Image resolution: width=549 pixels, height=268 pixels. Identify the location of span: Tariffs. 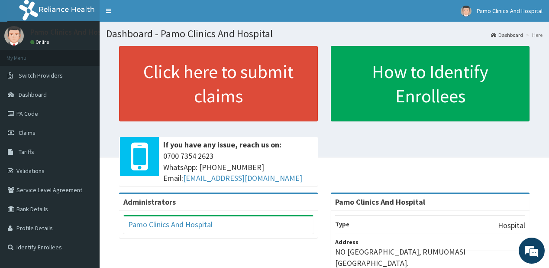
(26, 152).